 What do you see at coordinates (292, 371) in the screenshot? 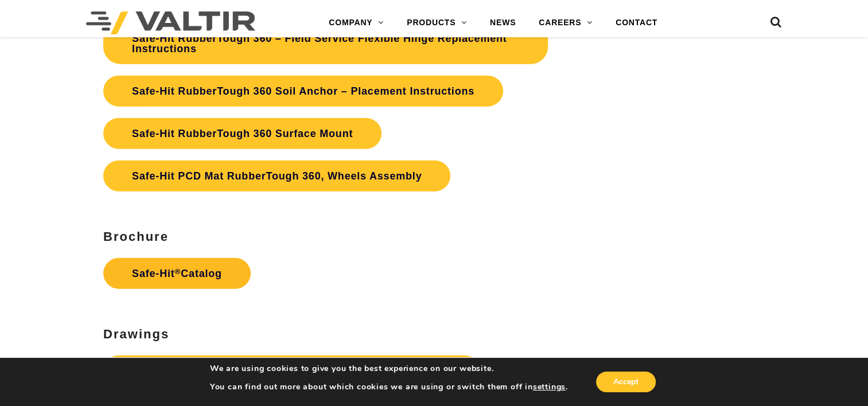
I see `a: SAFE-HIT TYPE 2 FLEXIBLE DELINEATOR GROUND MOUNT` at bounding box center [292, 371].